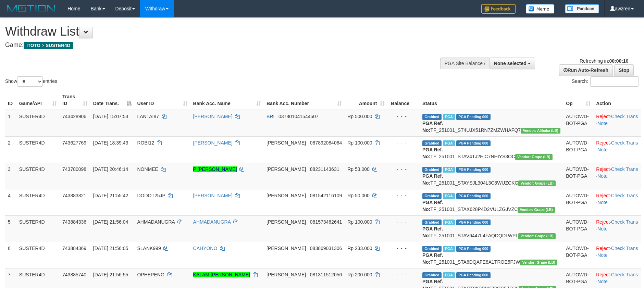 This screenshot has width=644, height=288. What do you see at coordinates (10, 176) in the screenshot?
I see `td: 3` at bounding box center [10, 176].